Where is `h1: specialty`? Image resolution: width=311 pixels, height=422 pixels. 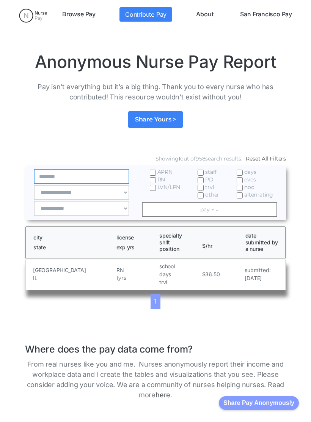 h1: specialty is located at coordinates (177, 236).